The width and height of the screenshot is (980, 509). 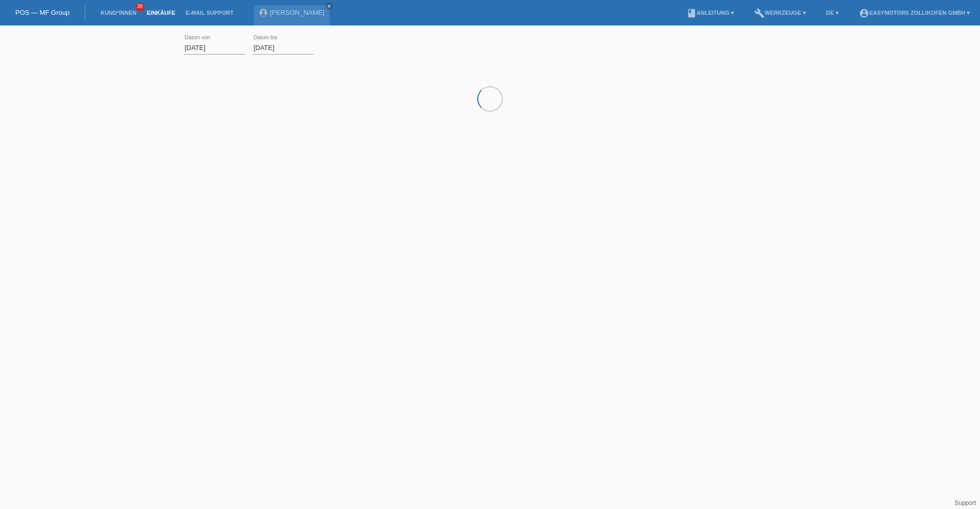 I want to click on a: close, so click(x=330, y=6).